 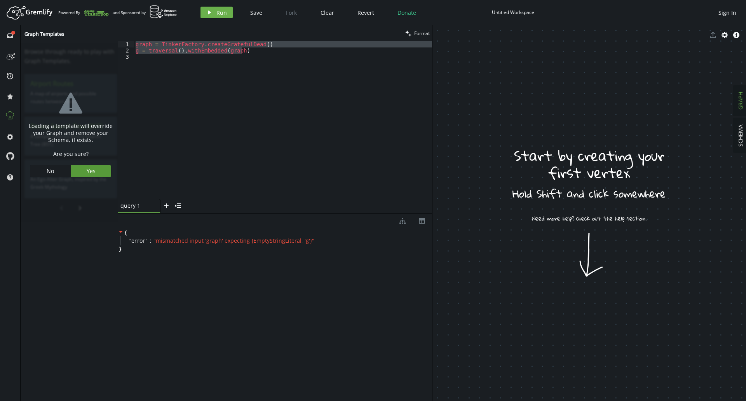 I want to click on button: Run, so click(x=217, y=12).